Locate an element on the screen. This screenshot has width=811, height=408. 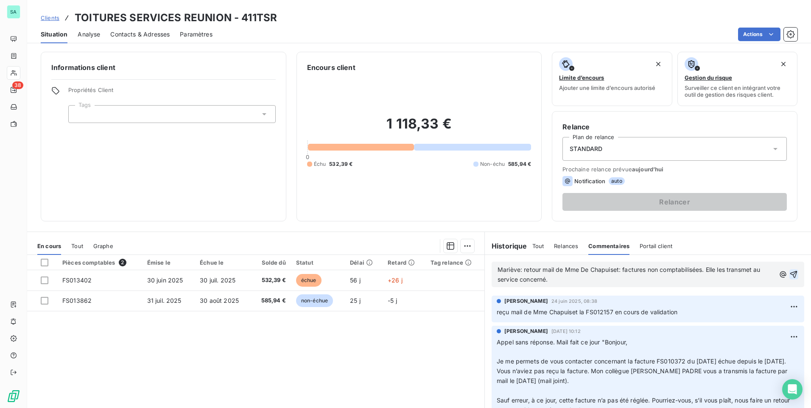
div: Retard is located at coordinates (404, 263).